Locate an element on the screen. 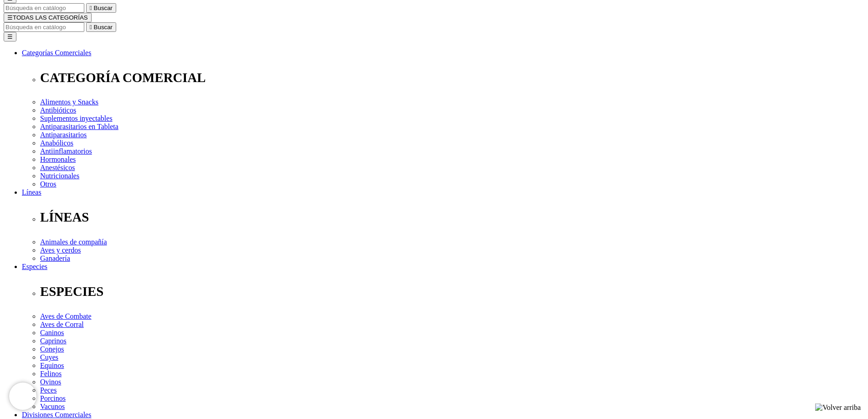  p: CATEGORÍA COMERCIAL is located at coordinates (452, 77).